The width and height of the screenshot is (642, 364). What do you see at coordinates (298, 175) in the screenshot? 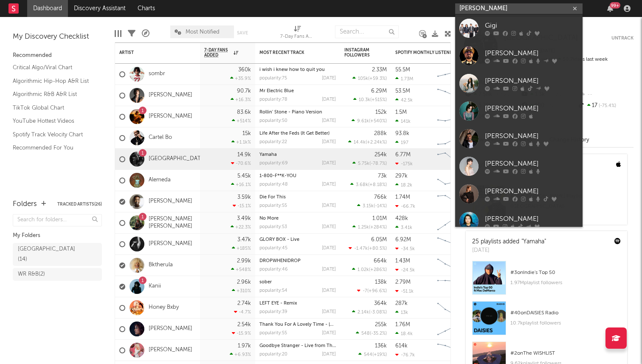
I see `div: 1-800-F**K-YOU` at bounding box center [298, 175].